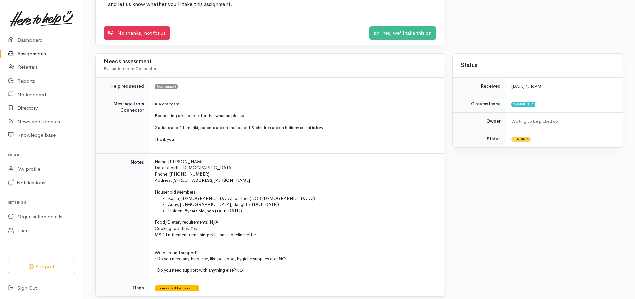 Image resolution: width=635 pixels, height=299 pixels. What do you see at coordinates (538, 65) in the screenshot?
I see `h3: Status` at bounding box center [538, 65].